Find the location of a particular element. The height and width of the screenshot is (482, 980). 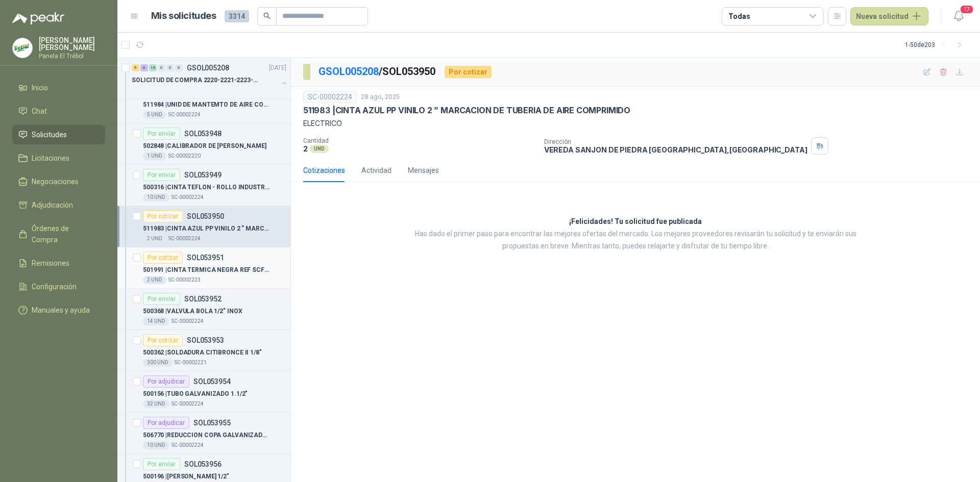

span: Licitaciones is located at coordinates (51, 158).